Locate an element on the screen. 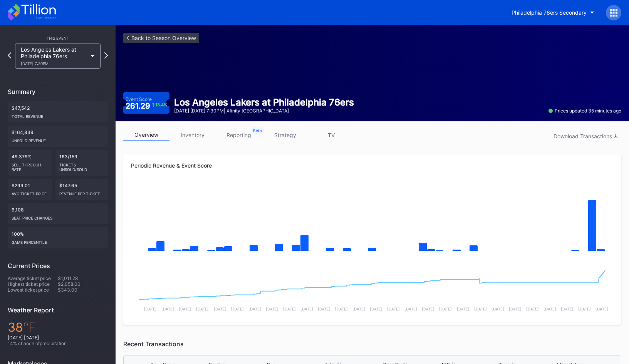 Image resolution: width=629 pixels, height=364 pixels. div: seat price changes is located at coordinates (58, 216).